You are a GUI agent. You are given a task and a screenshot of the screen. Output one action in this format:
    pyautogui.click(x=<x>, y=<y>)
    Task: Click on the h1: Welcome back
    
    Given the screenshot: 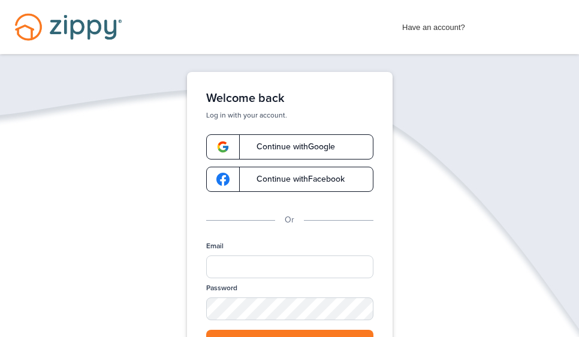 What is the action you would take?
    pyautogui.click(x=289, y=98)
    